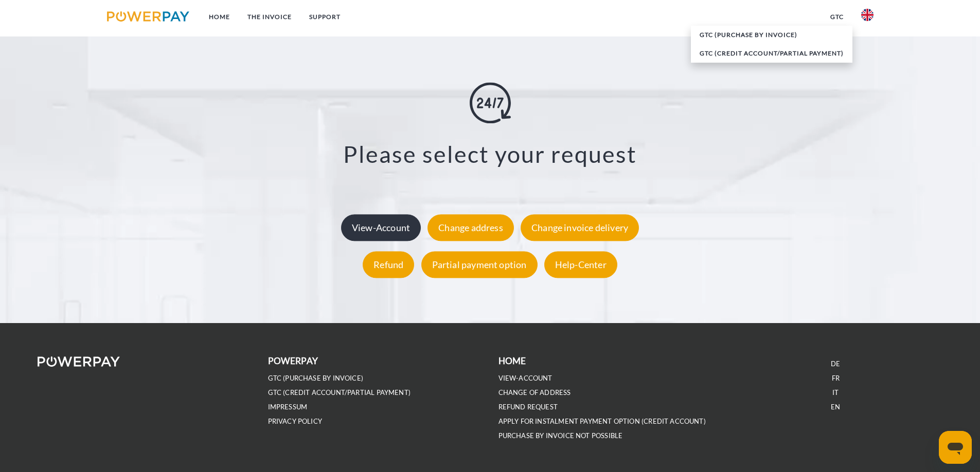 This screenshot has width=980, height=472. What do you see at coordinates (560, 436) in the screenshot?
I see `a: PURCHASE BY INVOICE NOT POSSIBLE` at bounding box center [560, 436].